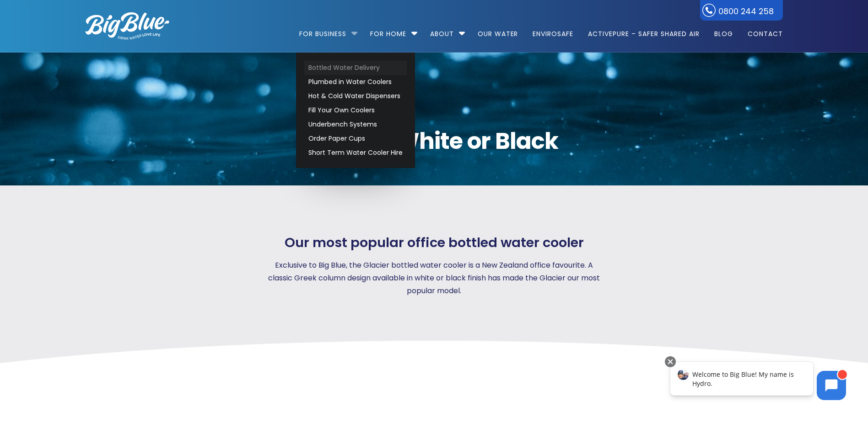  I want to click on span: Our most popular office bottled water cooler, so click(434, 243).